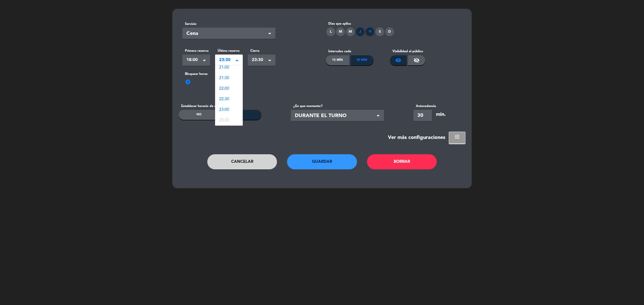  Describe the element at coordinates (224, 68) in the screenshot. I see `span: 21:00` at that location.